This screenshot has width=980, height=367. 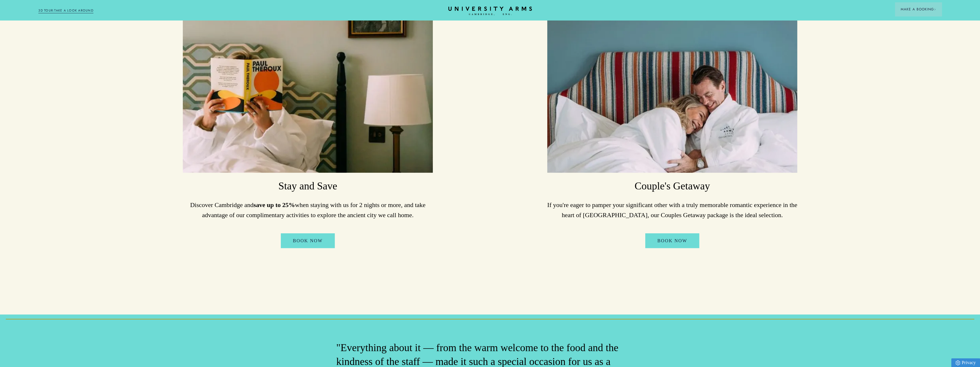 What do you see at coordinates (918, 9) in the screenshot?
I see `span: Make a Booking` at bounding box center [918, 9].